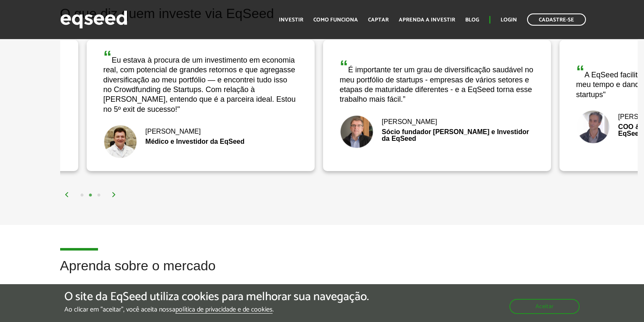 The height and width of the screenshot is (322, 644). Describe the element at coordinates (593, 127) in the screenshot. I see `img: Bruno Rodrigues` at that location.